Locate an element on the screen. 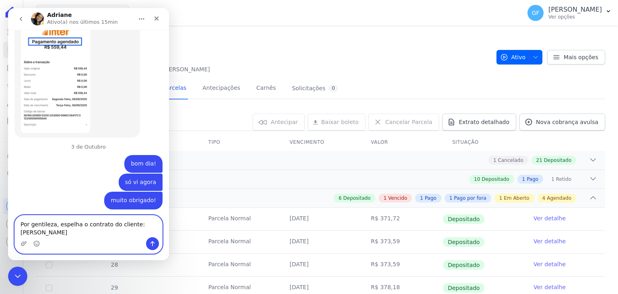 This screenshot has width=618, height=294. div: Solicitações is located at coordinates (315, 88).